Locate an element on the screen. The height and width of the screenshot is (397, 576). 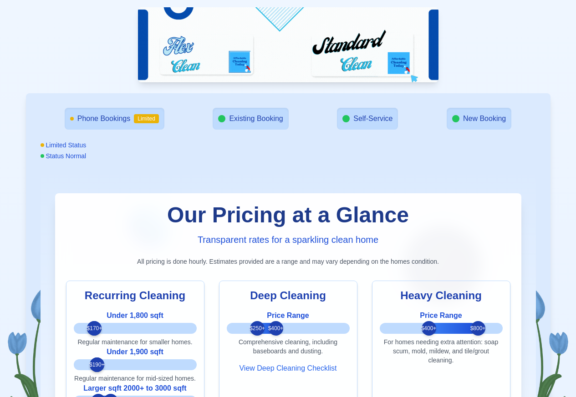
div: $170+ is located at coordinates (94, 329).